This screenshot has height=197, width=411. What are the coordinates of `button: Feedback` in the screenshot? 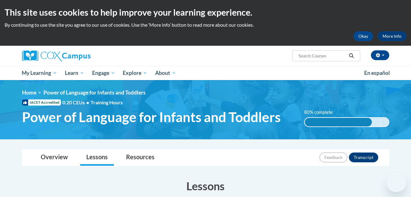 It's located at (334, 157).